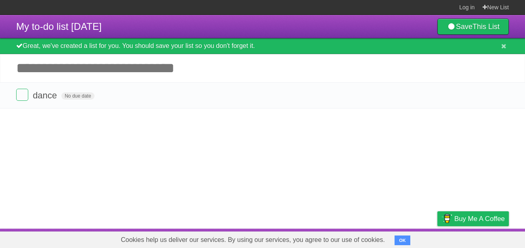  What do you see at coordinates (467, 95) in the screenshot?
I see `label: Star task` at bounding box center [467, 95].